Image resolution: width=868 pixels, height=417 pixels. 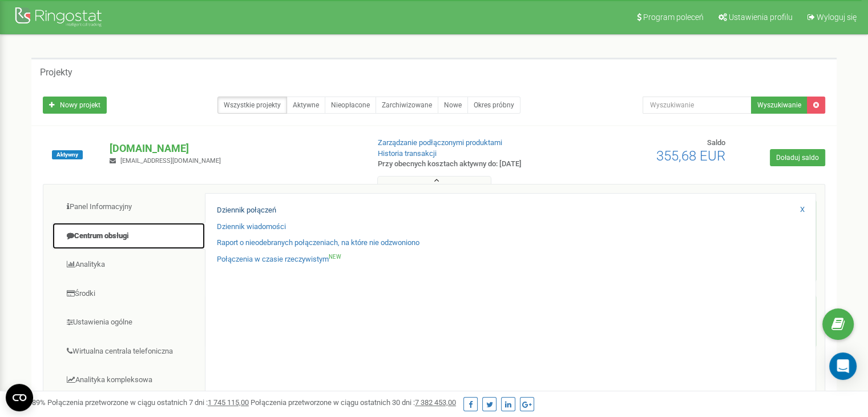 What do you see at coordinates (494, 105) in the screenshot?
I see `a: Okres próbny` at bounding box center [494, 105].